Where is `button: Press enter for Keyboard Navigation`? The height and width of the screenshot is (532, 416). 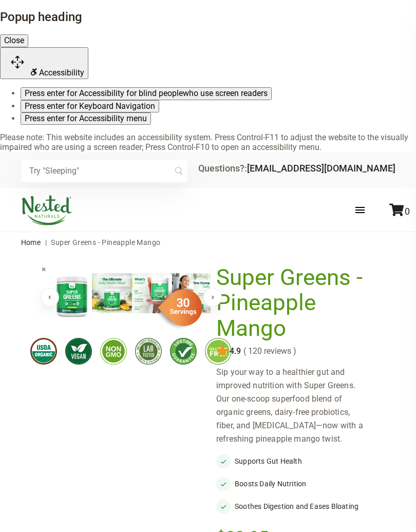 button: Press enter for Keyboard Navigation is located at coordinates (90, 107).